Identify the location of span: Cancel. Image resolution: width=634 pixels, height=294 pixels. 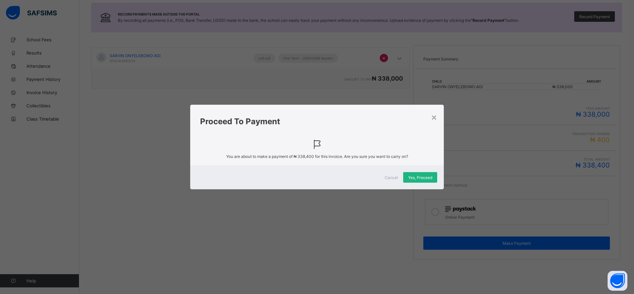
(392, 177).